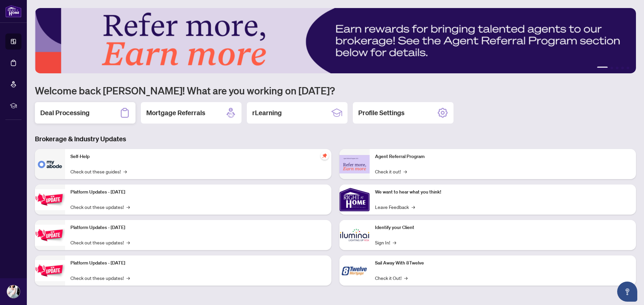 This screenshot has height=305, width=644. I want to click on img: Identify your Client, so click(354, 235).